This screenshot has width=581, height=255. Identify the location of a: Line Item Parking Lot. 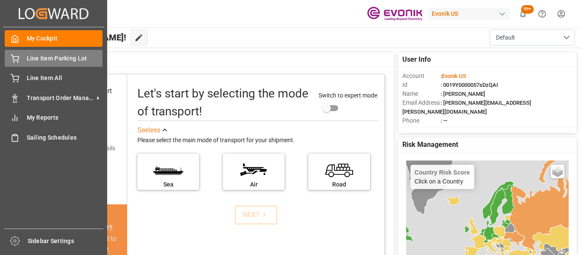
(54, 58).